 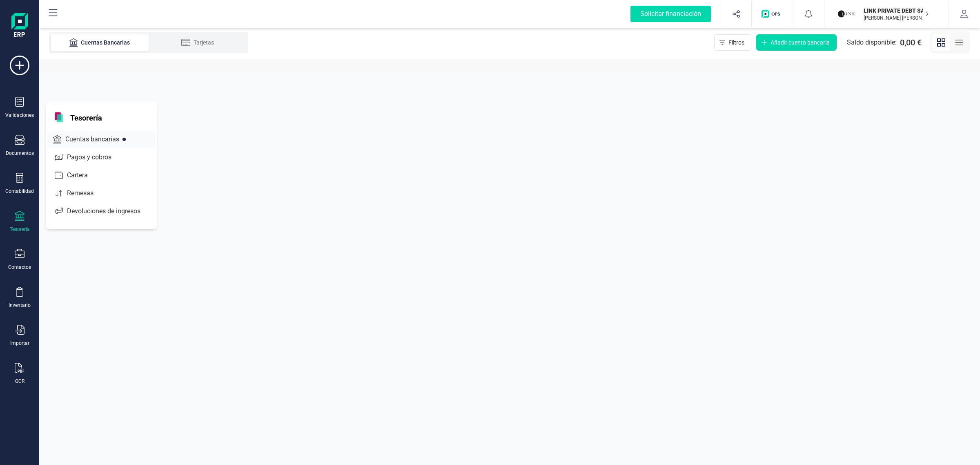 I want to click on button: Logo de OPS, so click(x=772, y=14).